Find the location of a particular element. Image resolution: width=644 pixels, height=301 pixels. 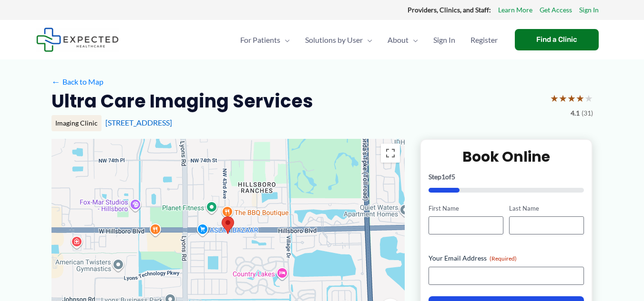

p: Step of is located at coordinates (507, 177).